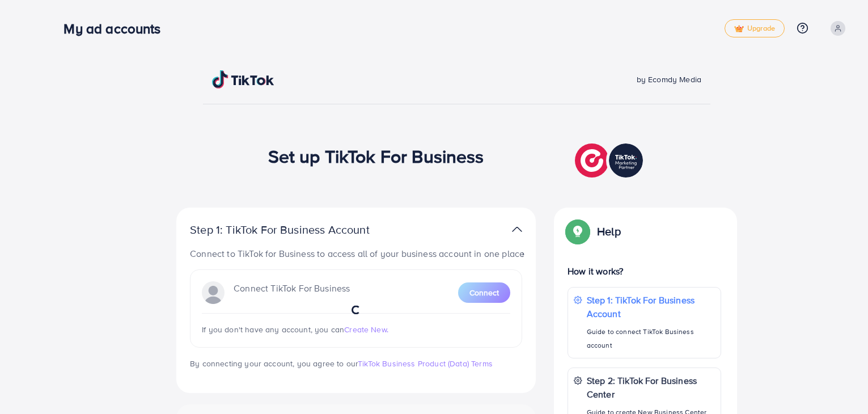 This screenshot has width=868, height=414. What do you see at coordinates (376, 156) in the screenshot?
I see `h1: Set up TikTok For Business` at bounding box center [376, 156].